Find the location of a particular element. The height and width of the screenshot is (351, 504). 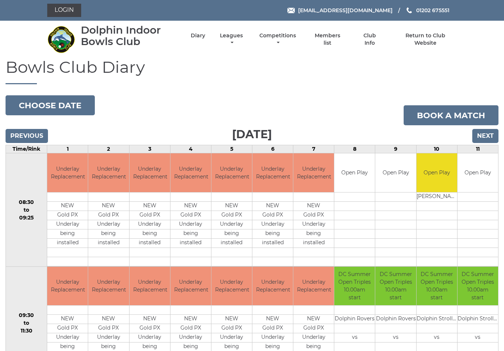

td: 1 is located at coordinates (68, 149).